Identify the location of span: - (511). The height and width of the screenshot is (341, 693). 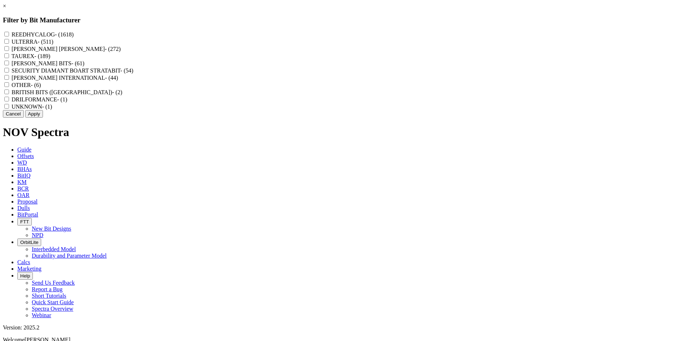
(45, 42).